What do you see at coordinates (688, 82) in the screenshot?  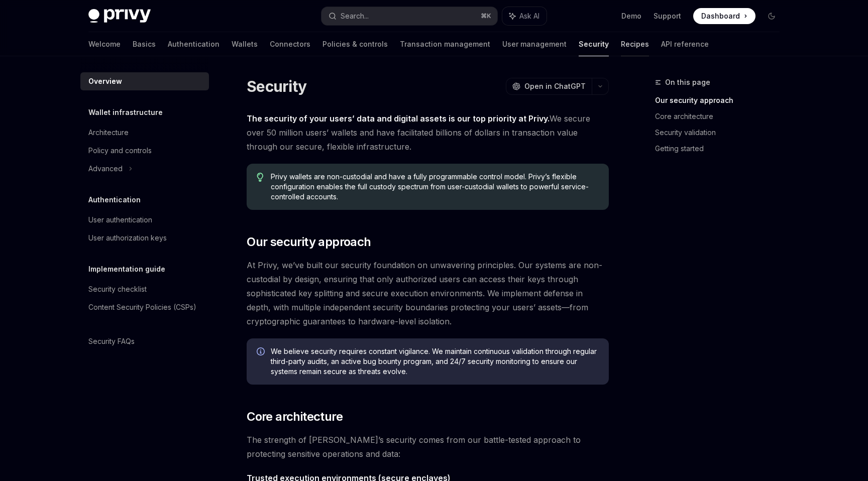 I see `span: On this page` at bounding box center [688, 82].